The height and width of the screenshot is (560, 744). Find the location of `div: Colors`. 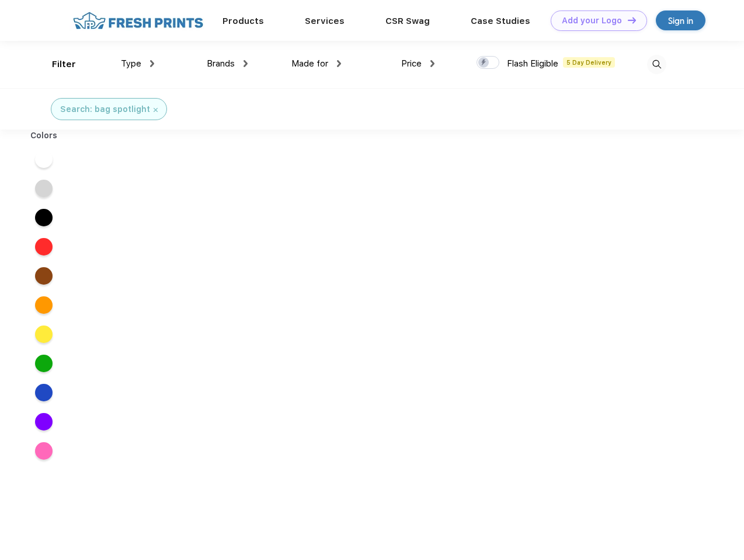

div: Colors is located at coordinates (44, 135).